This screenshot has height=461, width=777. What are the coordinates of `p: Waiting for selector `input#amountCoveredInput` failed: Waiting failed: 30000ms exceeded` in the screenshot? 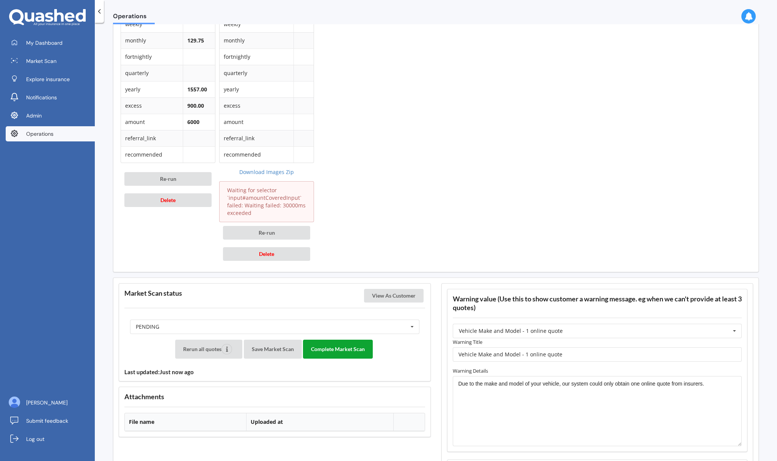 It's located at (267, 202).